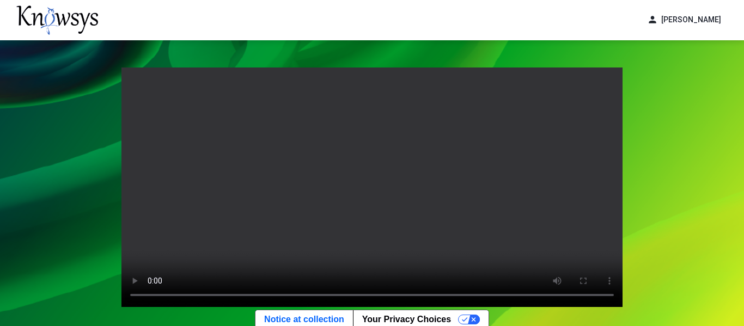 The height and width of the screenshot is (326, 744). What do you see at coordinates (372, 187) in the screenshot?
I see `video: Your browser does not support the video tag.` at bounding box center [372, 187].